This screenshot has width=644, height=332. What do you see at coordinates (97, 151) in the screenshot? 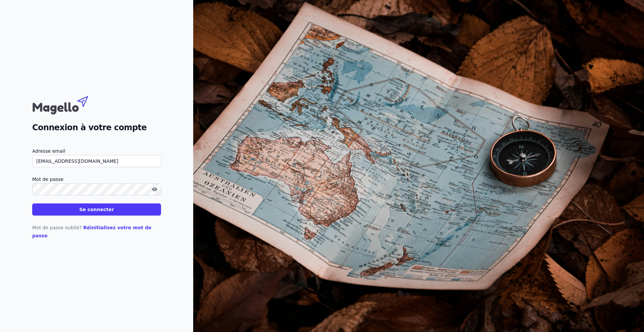
I see `label: Adresse email` at bounding box center [97, 151].